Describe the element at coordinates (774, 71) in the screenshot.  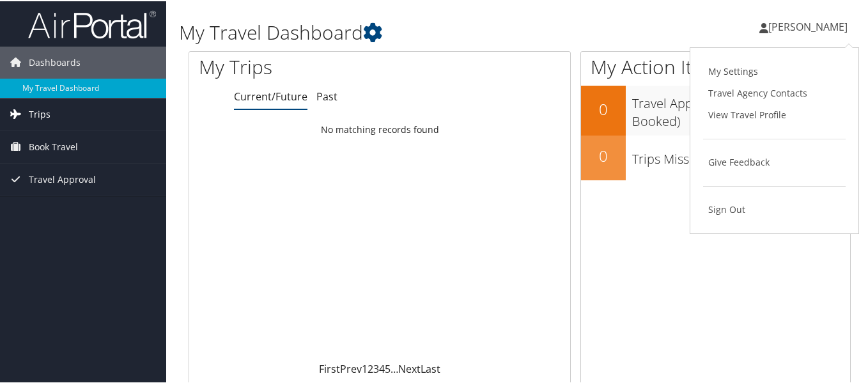
I see `a: My Settings` at that location.